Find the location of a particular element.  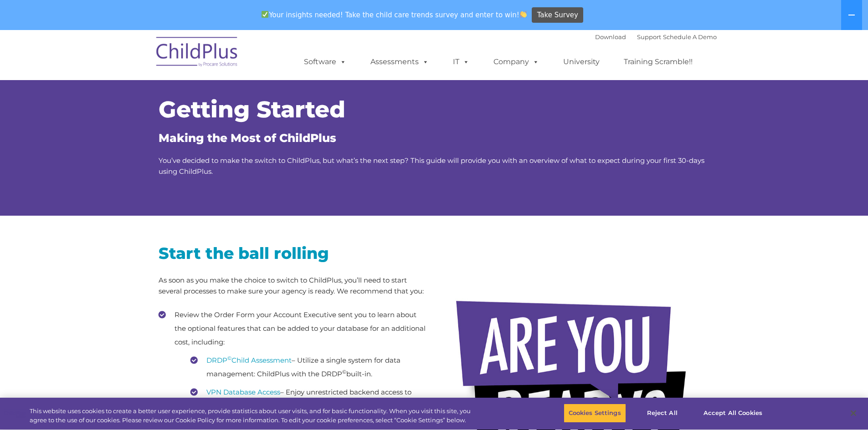

span: You’ve decided to make the switch to ChildPlus, but what’s the next step? This guide will provide... is located at coordinates (431, 166).